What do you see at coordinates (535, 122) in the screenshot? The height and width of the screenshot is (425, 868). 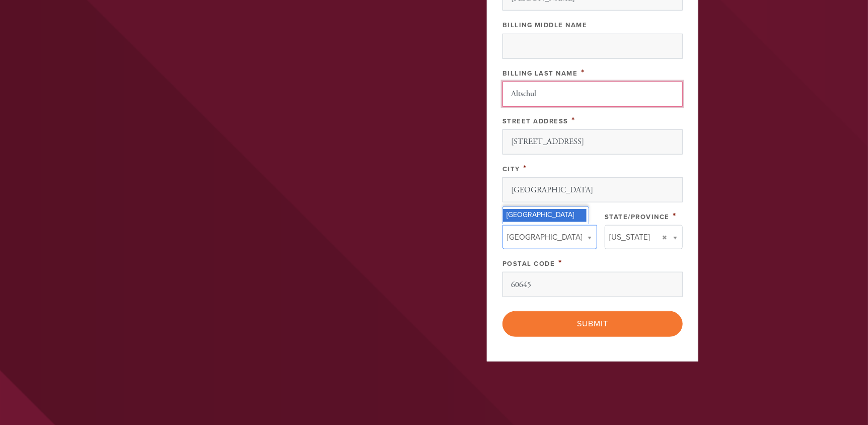 I see `label: Street Address` at bounding box center [535, 122].